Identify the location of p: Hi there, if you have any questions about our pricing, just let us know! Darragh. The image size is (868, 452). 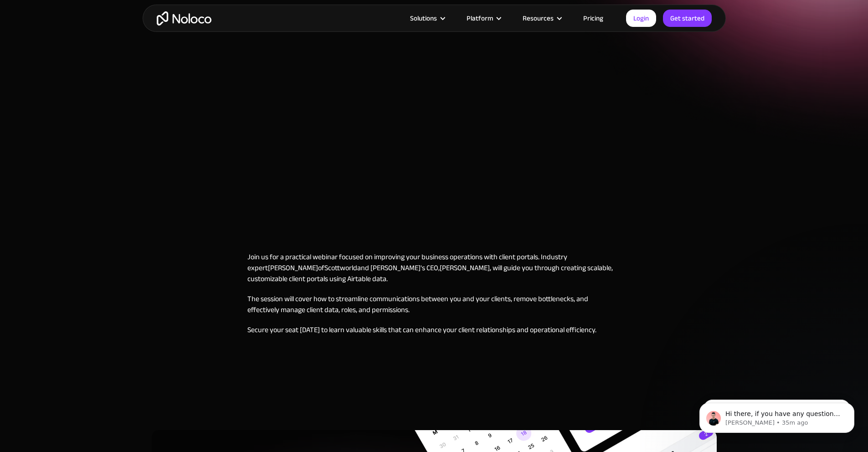
(99, 31).